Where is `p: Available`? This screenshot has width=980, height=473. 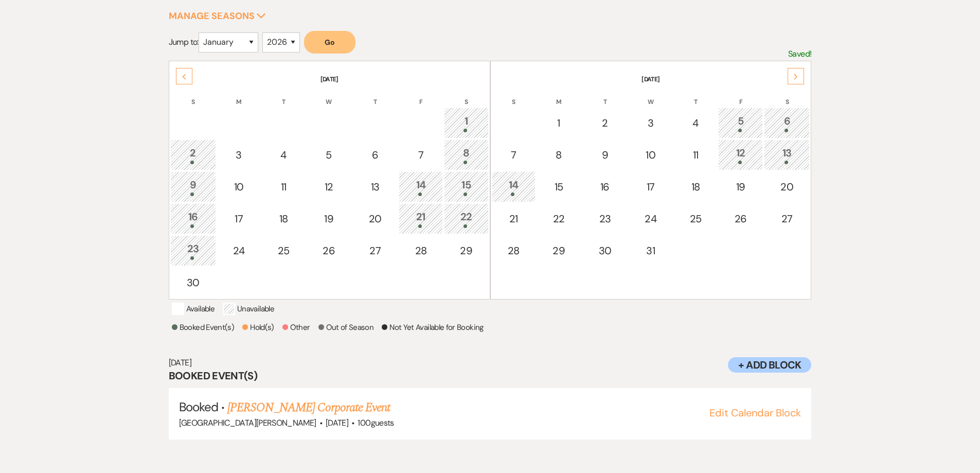 p: Available is located at coordinates (193, 309).